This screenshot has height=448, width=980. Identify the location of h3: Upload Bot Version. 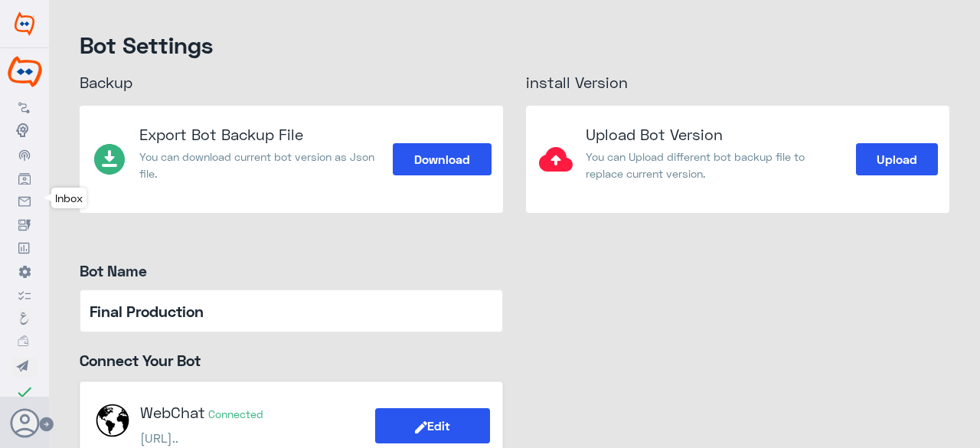
(715, 134).